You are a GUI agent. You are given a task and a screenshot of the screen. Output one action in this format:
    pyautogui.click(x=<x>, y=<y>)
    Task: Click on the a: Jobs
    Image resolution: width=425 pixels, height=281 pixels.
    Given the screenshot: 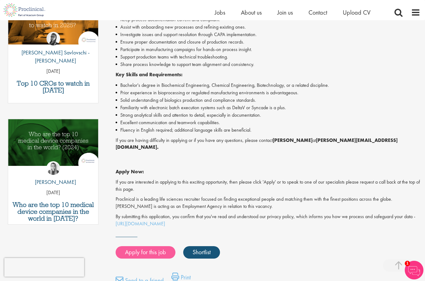 What is the action you would take?
    pyautogui.click(x=220, y=12)
    